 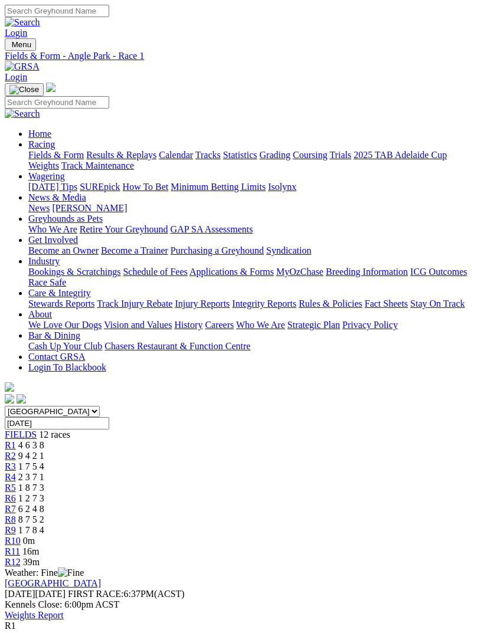 What do you see at coordinates (21, 434) in the screenshot?
I see `a: FIELDS` at bounding box center [21, 434].